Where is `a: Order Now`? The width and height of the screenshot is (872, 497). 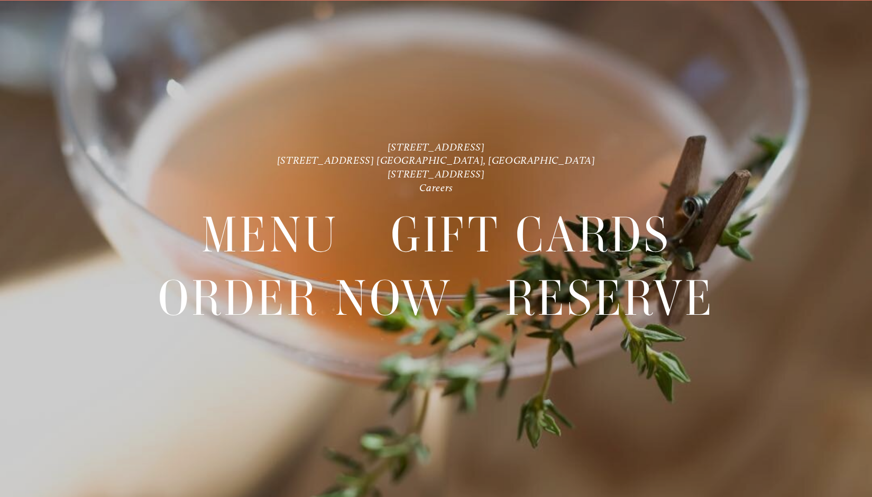 a: Order Now is located at coordinates (305, 298).